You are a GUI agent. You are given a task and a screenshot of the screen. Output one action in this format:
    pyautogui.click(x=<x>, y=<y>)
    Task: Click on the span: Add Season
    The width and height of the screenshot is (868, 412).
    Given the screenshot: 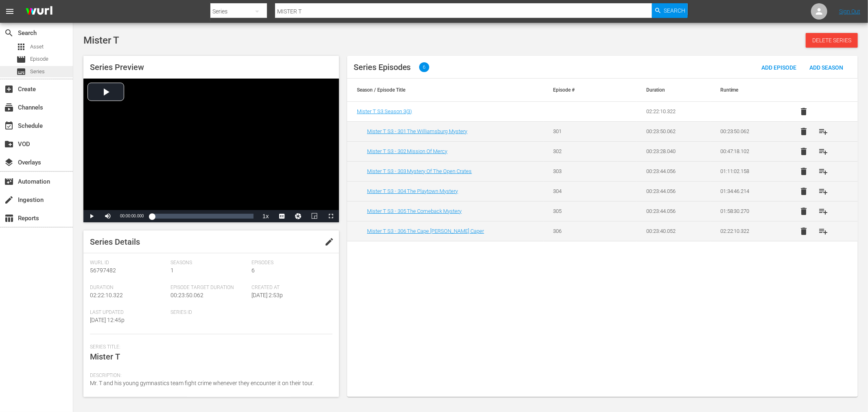 What is the action you would take?
    pyautogui.click(x=826, y=68)
    